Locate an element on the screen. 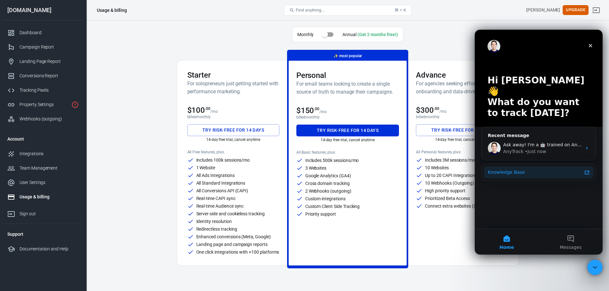  a: Landing Page Report is located at coordinates (43, 61).